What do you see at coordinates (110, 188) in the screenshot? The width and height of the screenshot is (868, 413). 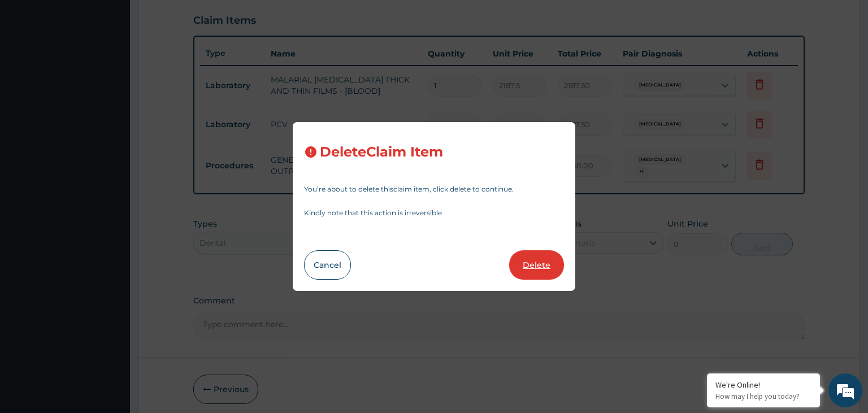 I see `span: We're online!` at bounding box center [110, 188].